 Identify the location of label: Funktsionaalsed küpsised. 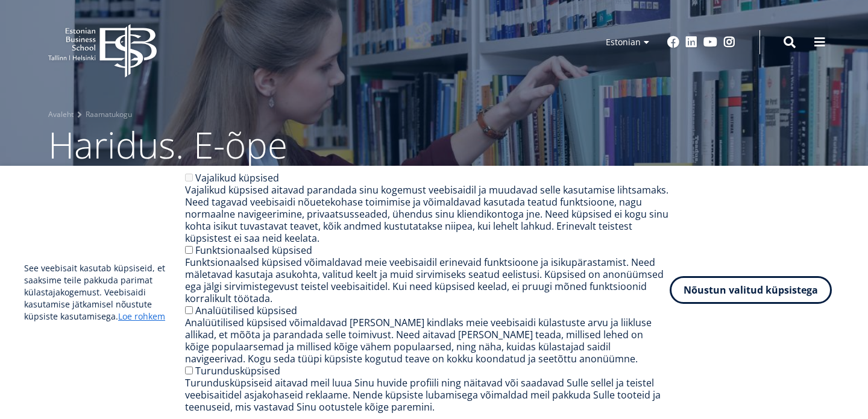
(254, 250).